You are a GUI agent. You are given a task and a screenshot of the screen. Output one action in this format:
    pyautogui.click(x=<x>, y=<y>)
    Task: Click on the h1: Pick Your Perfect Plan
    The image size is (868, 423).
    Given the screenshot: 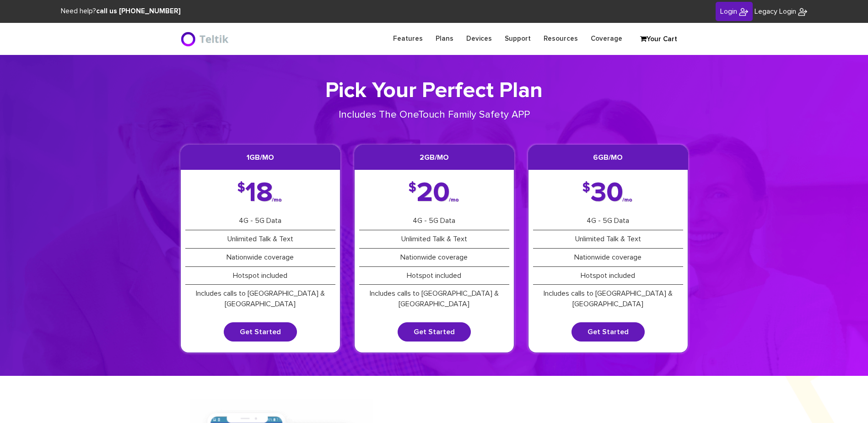 What is the action you would take?
    pyautogui.click(x=435, y=91)
    